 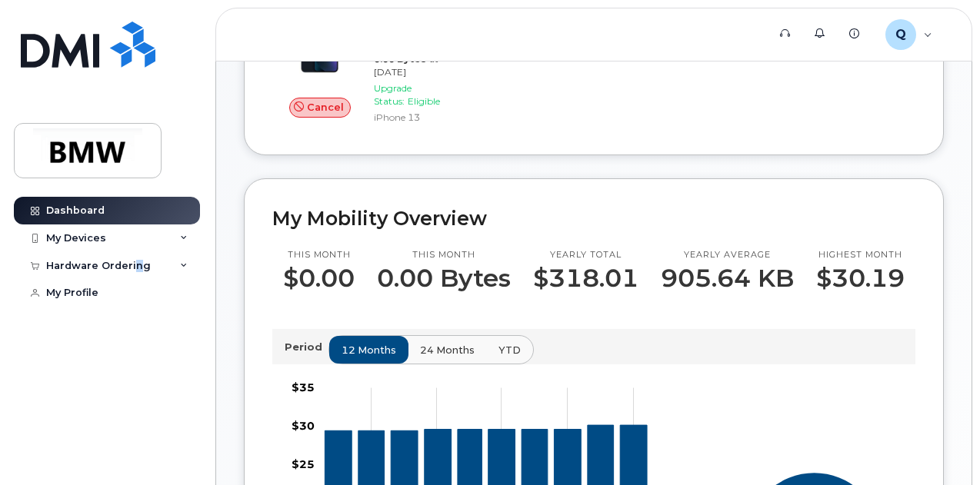 I want to click on span: YTD, so click(x=509, y=350).